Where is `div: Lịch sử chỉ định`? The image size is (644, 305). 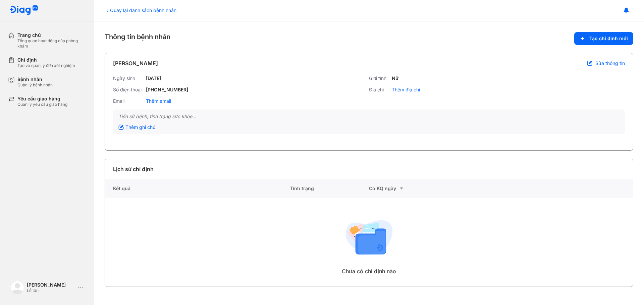 div: Lịch sử chỉ định is located at coordinates (133, 169).